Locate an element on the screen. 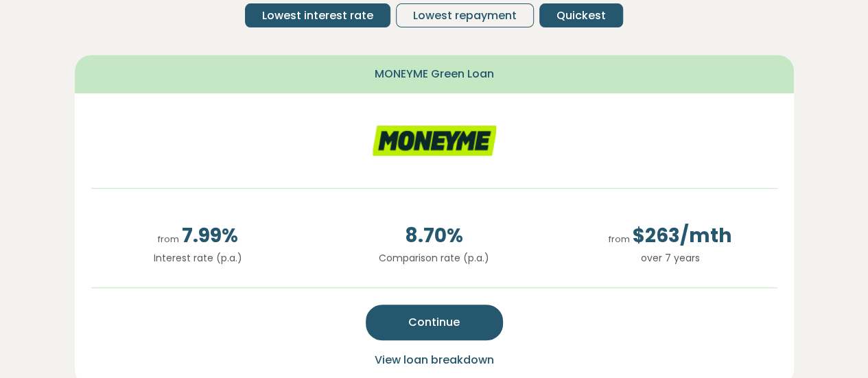  img: moneyme logo is located at coordinates (434, 141).